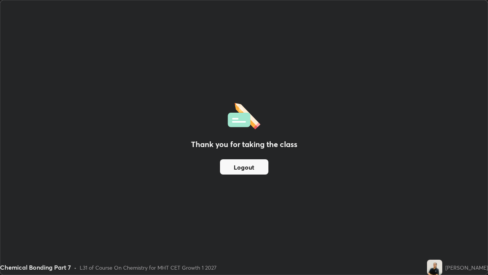 Image resolution: width=488 pixels, height=275 pixels. Describe the element at coordinates (244, 115) in the screenshot. I see `img: offlineFeedback.1438e8b3.svg` at that location.